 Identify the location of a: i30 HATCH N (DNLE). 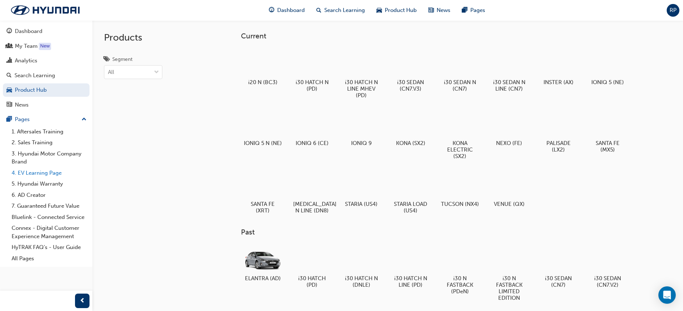
(361, 267).